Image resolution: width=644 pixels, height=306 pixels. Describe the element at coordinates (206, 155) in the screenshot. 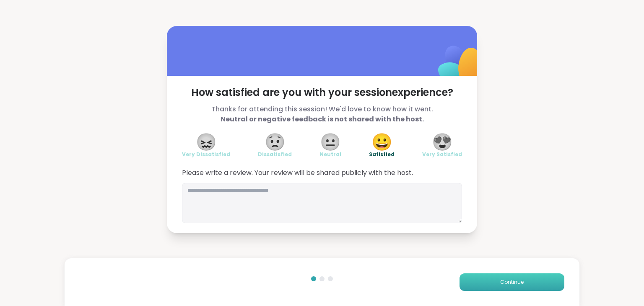

I see `span: Very Dissatisfied` at that location.